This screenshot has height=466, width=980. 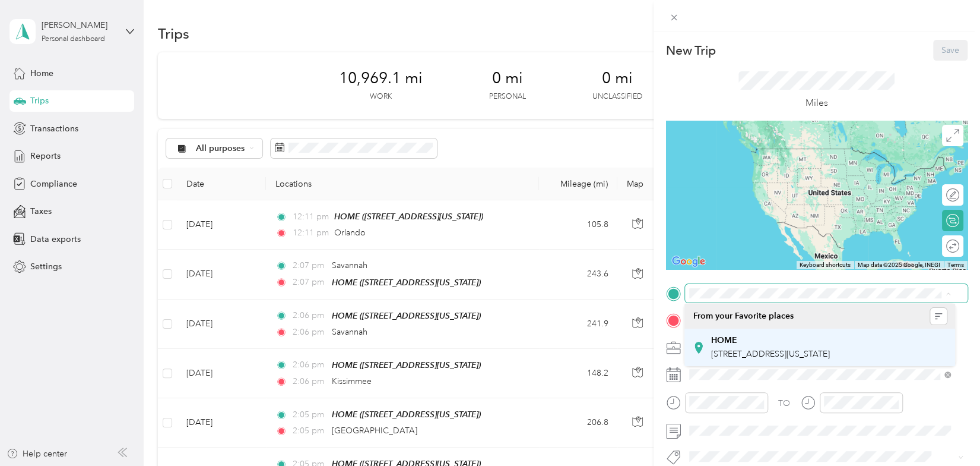 What do you see at coordinates (688, 261) in the screenshot?
I see `img: Google` at bounding box center [688, 261].